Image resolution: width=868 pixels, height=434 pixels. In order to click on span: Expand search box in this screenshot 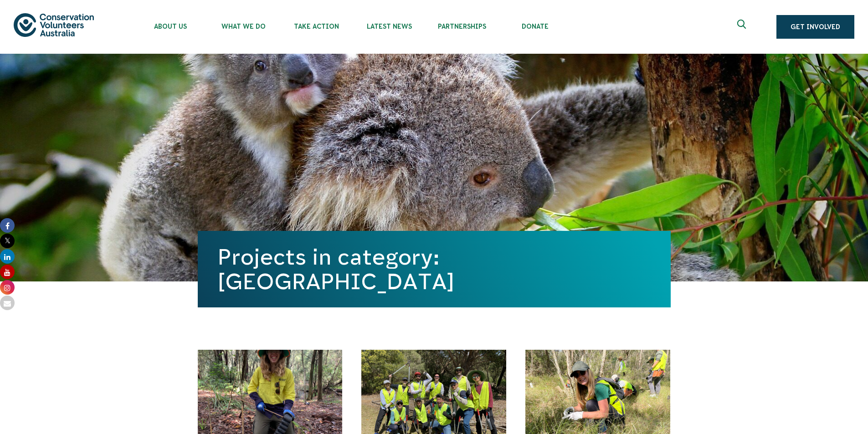, I will do `click(743, 27)`.